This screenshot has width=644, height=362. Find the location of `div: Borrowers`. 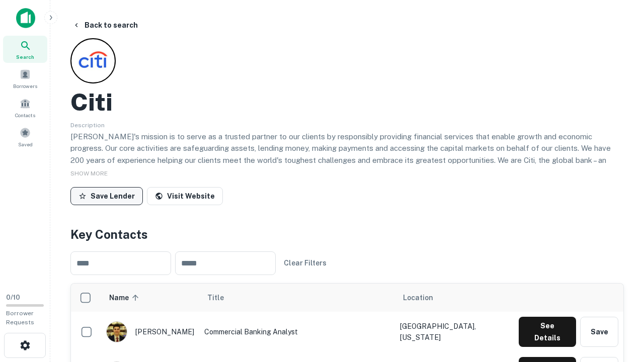

div: Borrowers is located at coordinates (25, 78).